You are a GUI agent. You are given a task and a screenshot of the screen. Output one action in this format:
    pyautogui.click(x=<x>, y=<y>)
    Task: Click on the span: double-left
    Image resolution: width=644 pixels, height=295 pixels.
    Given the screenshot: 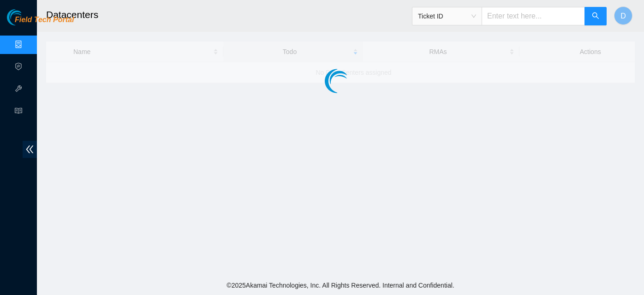 What is the action you would take?
    pyautogui.click(x=29, y=149)
    